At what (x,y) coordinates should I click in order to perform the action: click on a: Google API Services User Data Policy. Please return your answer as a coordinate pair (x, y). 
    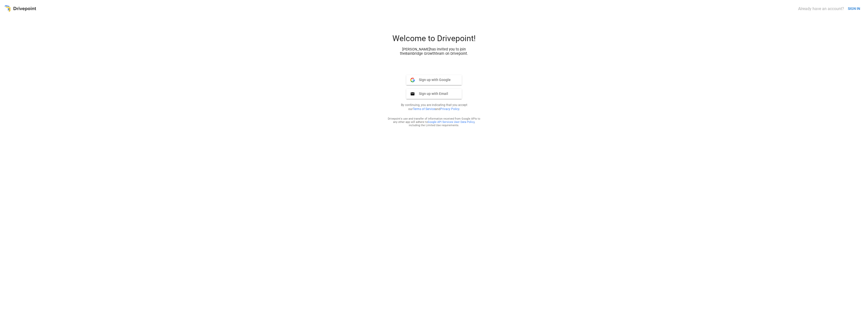
    Looking at the image, I should click on (451, 122).